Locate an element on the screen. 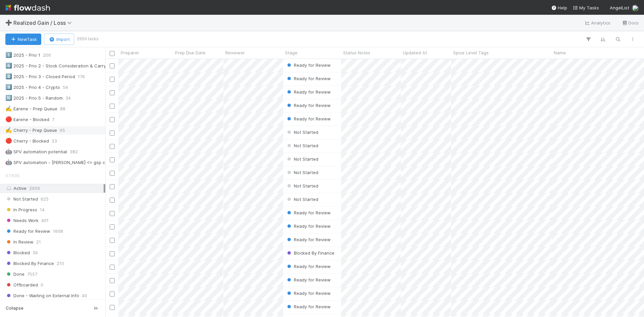  small: 2959 tasks is located at coordinates (87, 39).